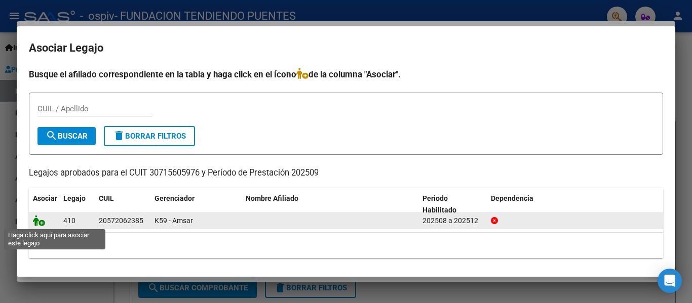  What do you see at coordinates (452, 221) in the screenshot?
I see `div: 202508 a 202512` at bounding box center [452, 221].